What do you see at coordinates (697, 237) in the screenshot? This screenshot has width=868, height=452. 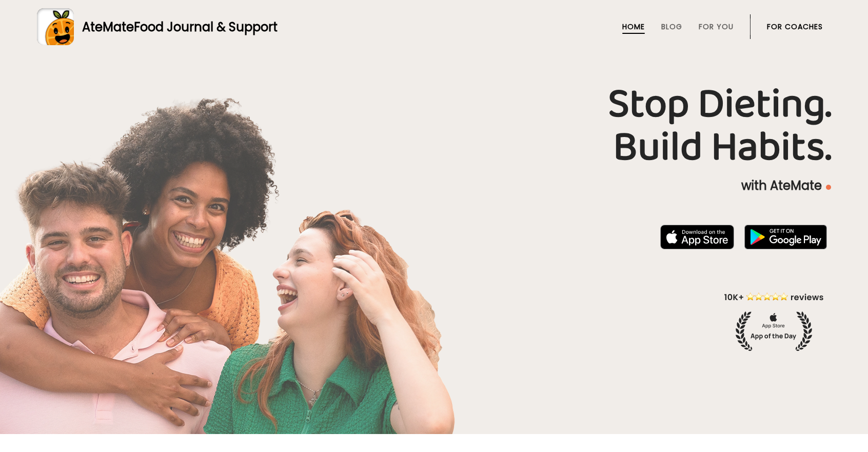 I see `img: badge-download-apple.svg` at bounding box center [697, 237].